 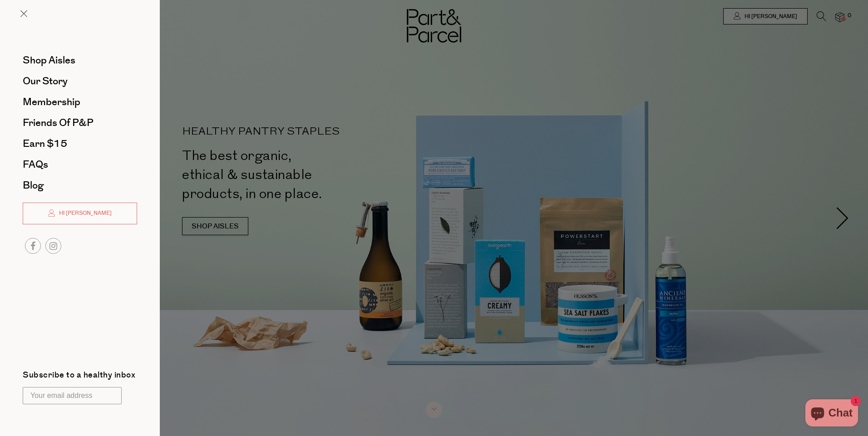 What do you see at coordinates (80, 123) in the screenshot?
I see `a: Friends of P&P` at bounding box center [80, 123].